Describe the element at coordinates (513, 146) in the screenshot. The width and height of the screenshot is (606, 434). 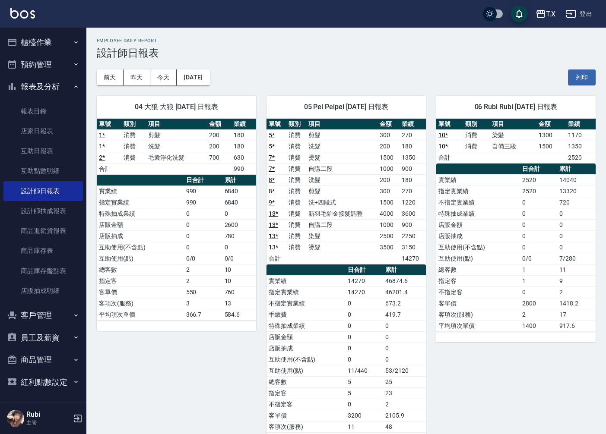
I see `td: 自備三段` at that location.